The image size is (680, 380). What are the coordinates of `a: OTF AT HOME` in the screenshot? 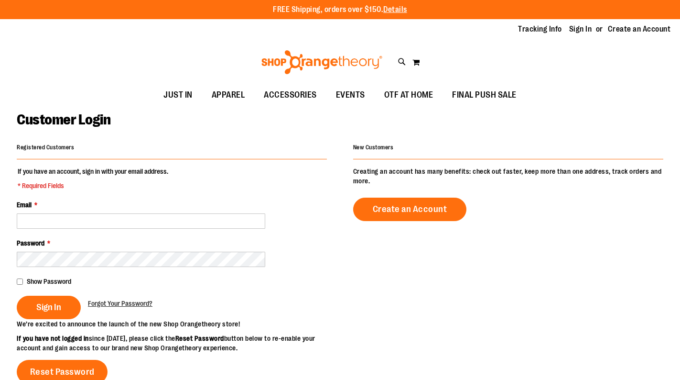 It's located at (409, 95).